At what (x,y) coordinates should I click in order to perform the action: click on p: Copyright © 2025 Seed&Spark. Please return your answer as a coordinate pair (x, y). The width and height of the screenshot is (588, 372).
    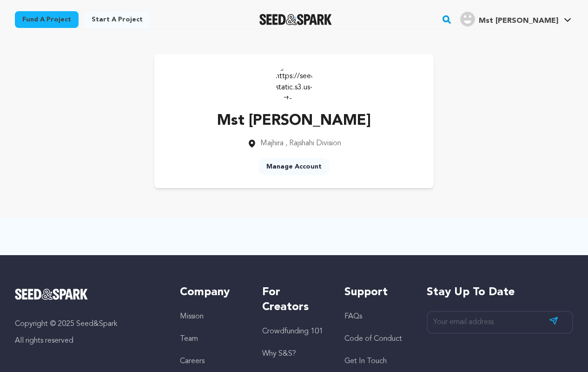
    Looking at the image, I should click on (88, 324).